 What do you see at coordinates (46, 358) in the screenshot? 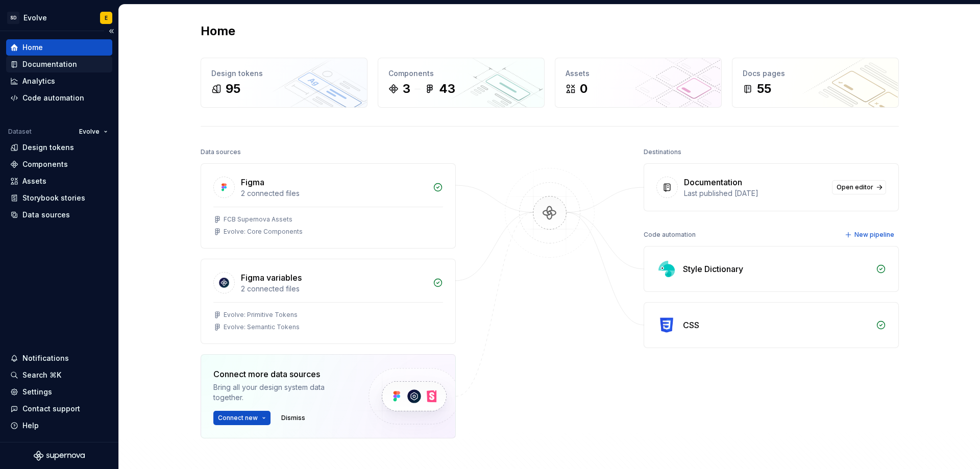
I see `div: Notifications` at bounding box center [46, 358].